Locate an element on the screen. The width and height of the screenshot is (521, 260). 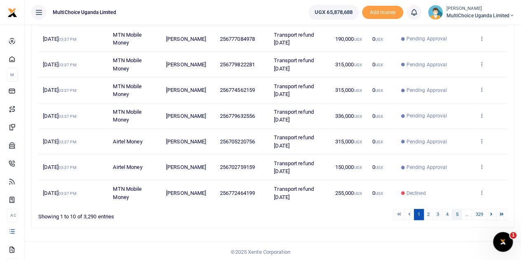
li: Wallet ballance is located at coordinates (333, 12).